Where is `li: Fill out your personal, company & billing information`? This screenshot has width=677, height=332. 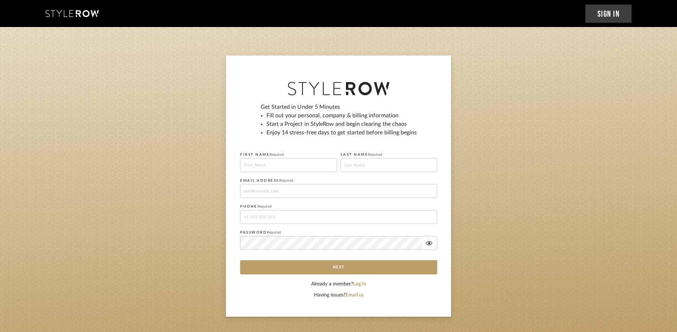 li: Fill out your personal, company & billing information is located at coordinates (342, 115).